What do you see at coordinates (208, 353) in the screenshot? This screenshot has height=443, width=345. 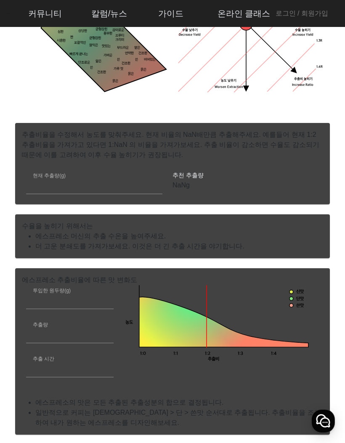 I see `tspan: 1:2` at bounding box center [208, 353].